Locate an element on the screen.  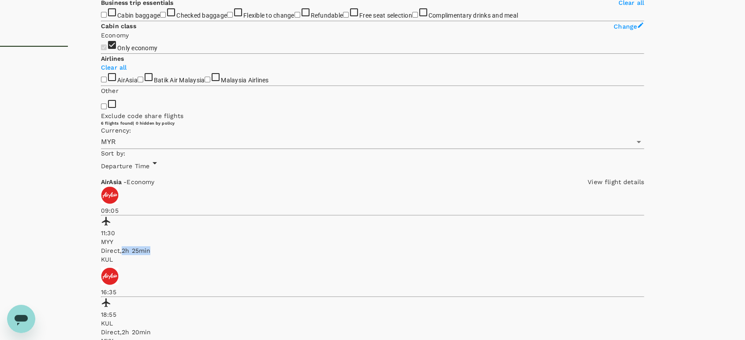
input: Complimentary drinks and meal is located at coordinates (415, 15).